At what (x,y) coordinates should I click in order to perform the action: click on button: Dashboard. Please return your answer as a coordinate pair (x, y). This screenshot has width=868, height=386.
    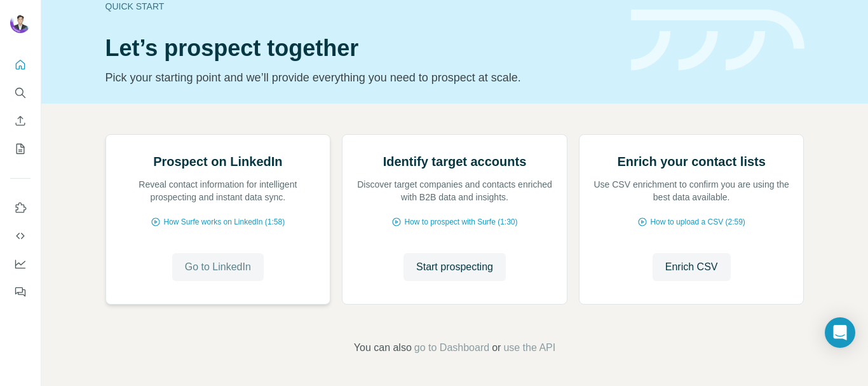
    Looking at the image, I should click on (20, 264).